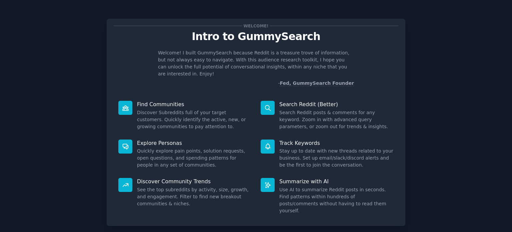 This screenshot has height=232, width=512. I want to click on p: Search Reddit (Better), so click(336, 104).